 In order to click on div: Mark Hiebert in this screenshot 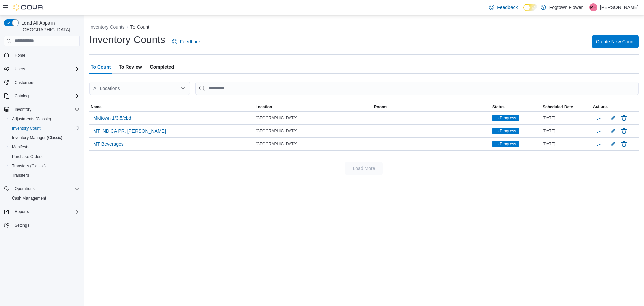, I will do `click(594, 7)`.